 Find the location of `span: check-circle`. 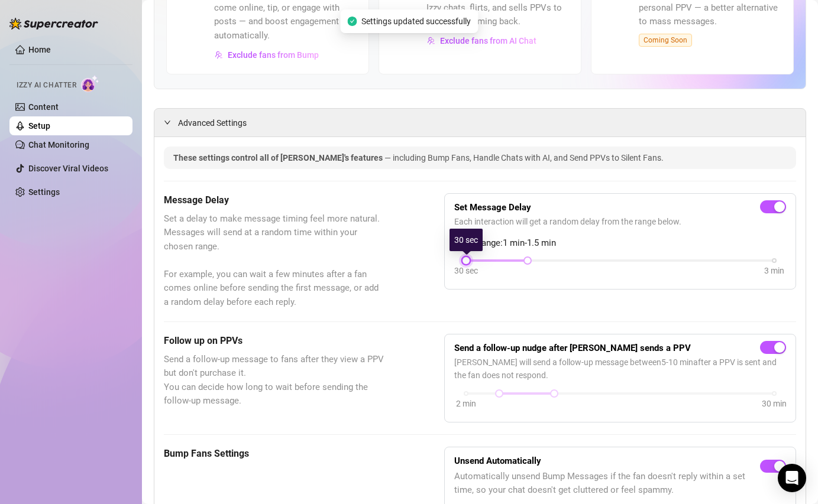

span: check-circle is located at coordinates (352, 21).